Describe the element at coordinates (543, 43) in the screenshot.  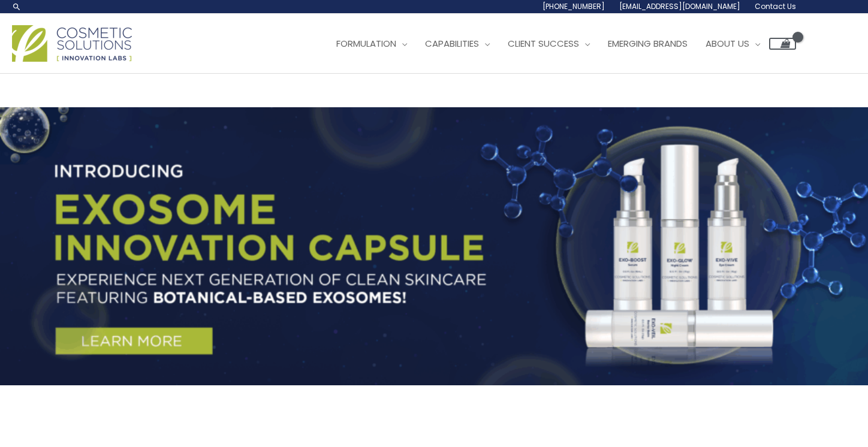
I see `span: Client Success` at that location.